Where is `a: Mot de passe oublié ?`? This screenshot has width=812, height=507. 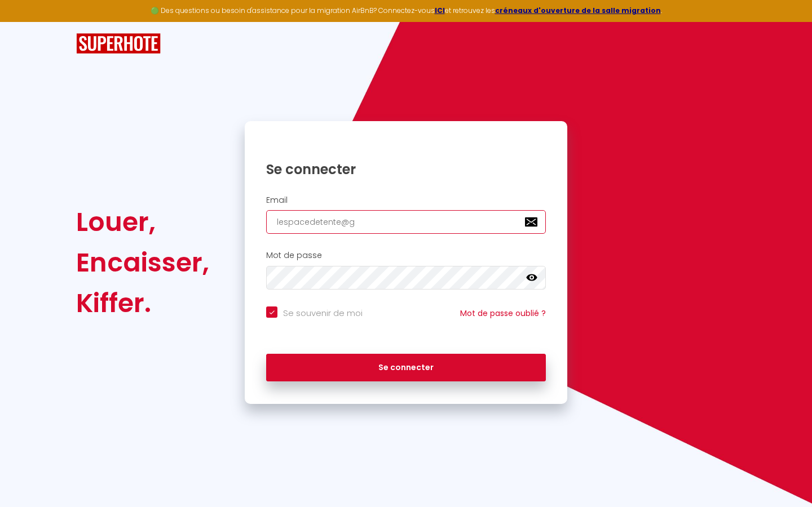 a: Mot de passe oublié ? is located at coordinates (503, 313).